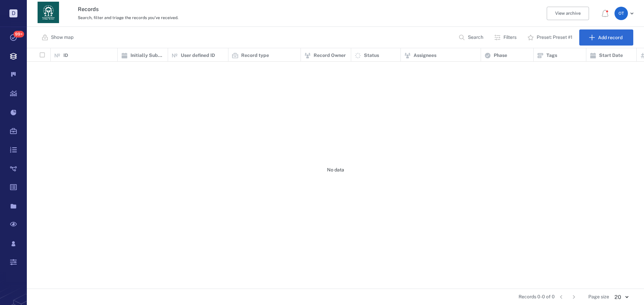  I want to click on div: O T, so click(621, 14).